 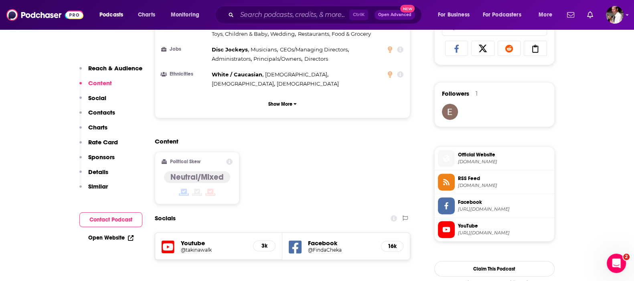 I want to click on span: Open Advanced, so click(x=395, y=15).